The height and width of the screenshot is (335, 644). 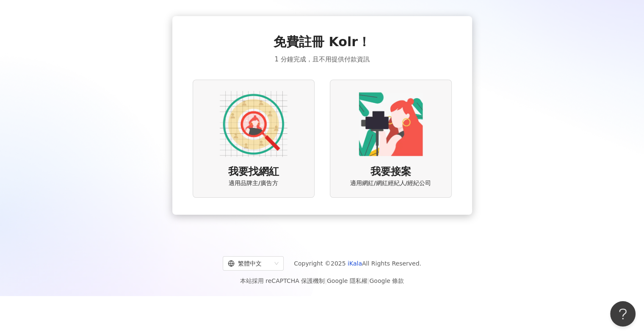 What do you see at coordinates (249, 263) in the screenshot?
I see `div: 繁體中文` at bounding box center [249, 263].